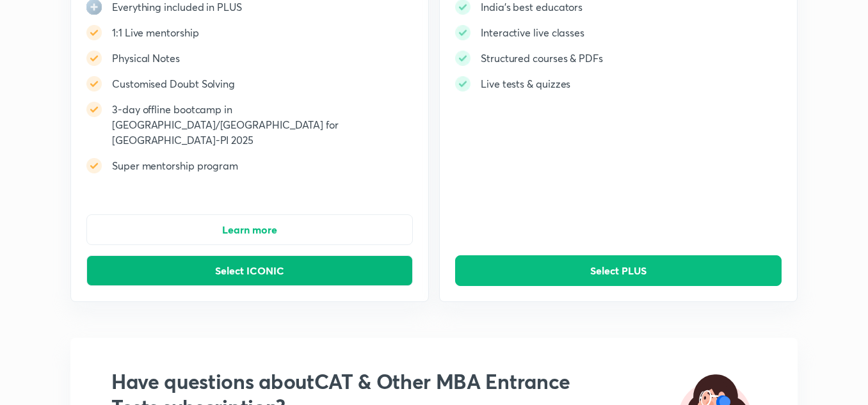  Describe the element at coordinates (541, 58) in the screenshot. I see `h5: Structured courses & PDFs` at that location.